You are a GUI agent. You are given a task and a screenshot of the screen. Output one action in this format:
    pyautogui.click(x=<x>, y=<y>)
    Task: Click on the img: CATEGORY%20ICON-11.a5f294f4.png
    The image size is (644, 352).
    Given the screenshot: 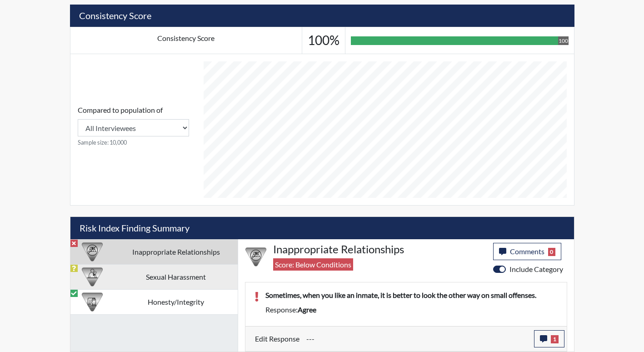 What is the action you would take?
    pyautogui.click(x=92, y=302)
    